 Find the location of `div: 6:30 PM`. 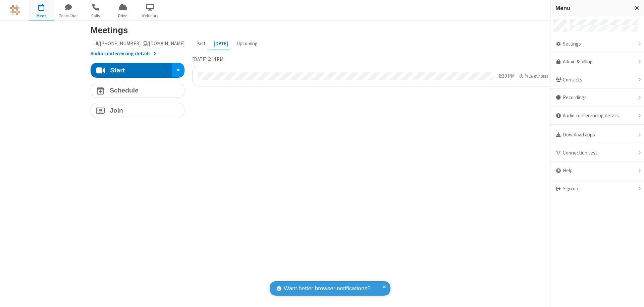

div: 6:30 PM is located at coordinates (506, 76).